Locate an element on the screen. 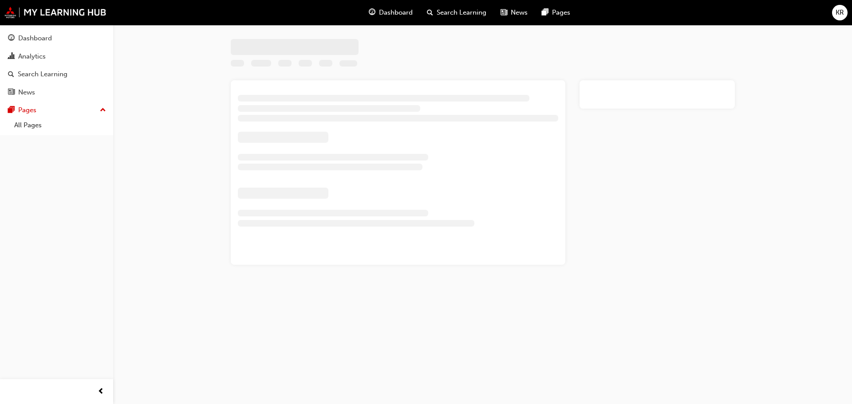 This screenshot has width=852, height=404. a: mmal is located at coordinates (55, 12).